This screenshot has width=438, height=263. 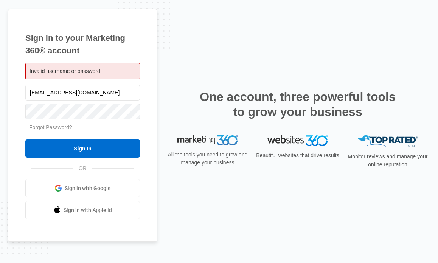 What do you see at coordinates (387, 161) in the screenshot?
I see `p: Monitor reviews and manage your online reputation` at bounding box center [387, 161].